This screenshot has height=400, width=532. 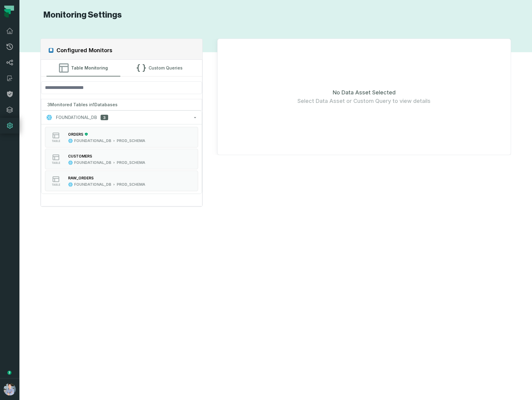 I want to click on h1: Monitoring Settings, so click(x=81, y=15).